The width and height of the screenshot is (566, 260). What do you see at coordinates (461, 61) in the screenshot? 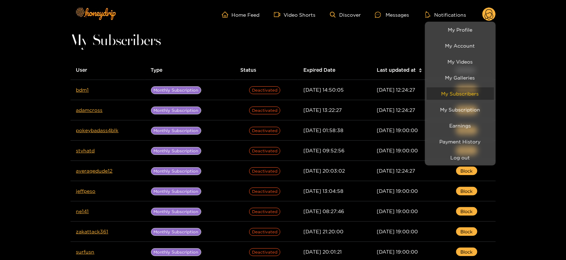
I see `a: My Videos` at bounding box center [461, 61].